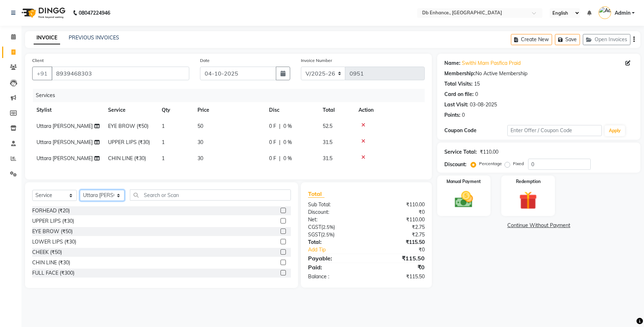  I want to click on div: Name:, so click(452, 63).